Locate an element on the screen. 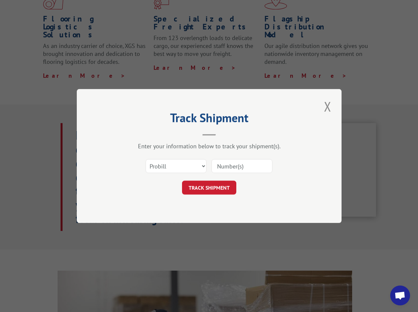 This screenshot has width=418, height=312. input: Number(s) is located at coordinates (242, 166).